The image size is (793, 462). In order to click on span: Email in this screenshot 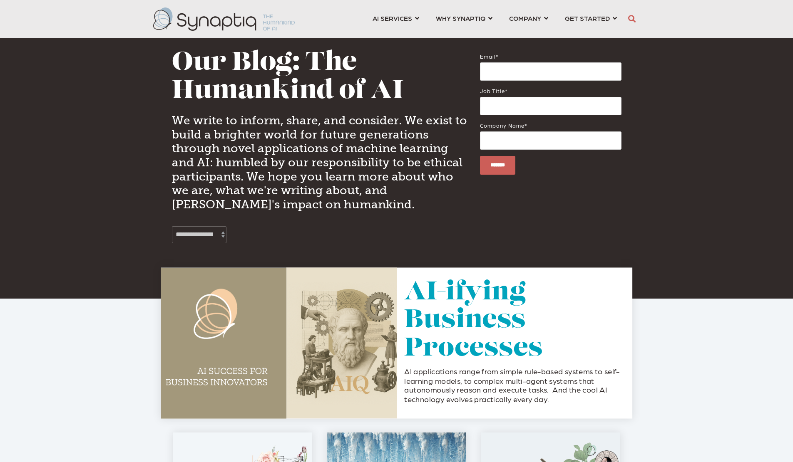, I will do `click(488, 56)`.